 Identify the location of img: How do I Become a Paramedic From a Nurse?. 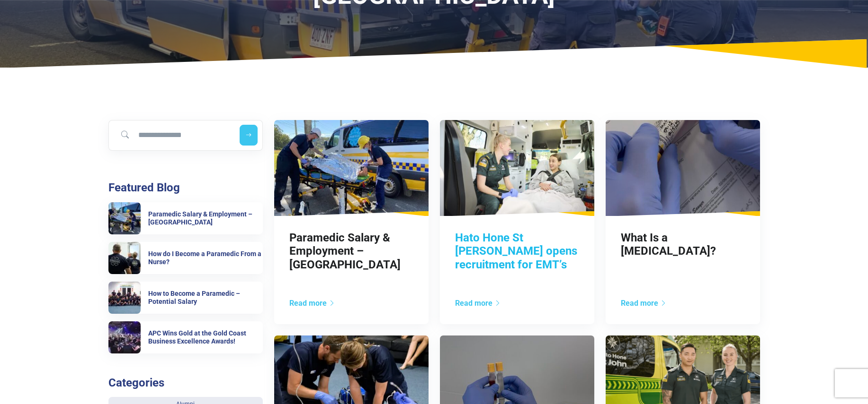
(125, 258).